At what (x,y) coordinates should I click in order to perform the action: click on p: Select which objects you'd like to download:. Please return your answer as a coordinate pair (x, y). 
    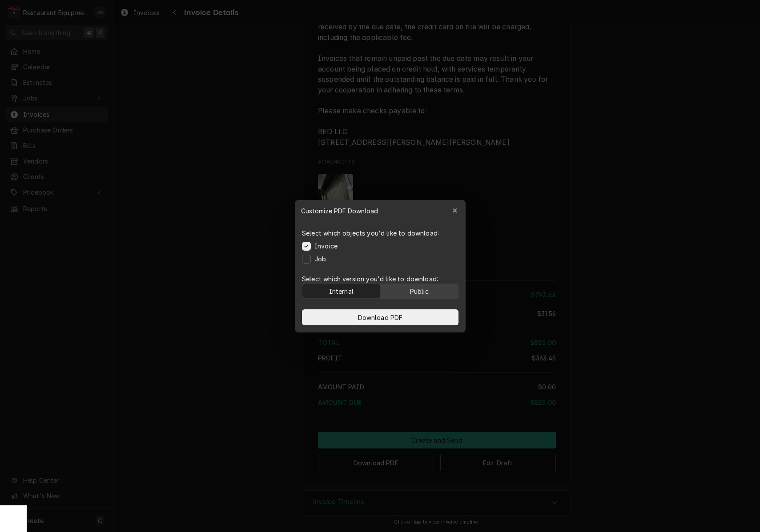
    Looking at the image, I should click on (370, 233).